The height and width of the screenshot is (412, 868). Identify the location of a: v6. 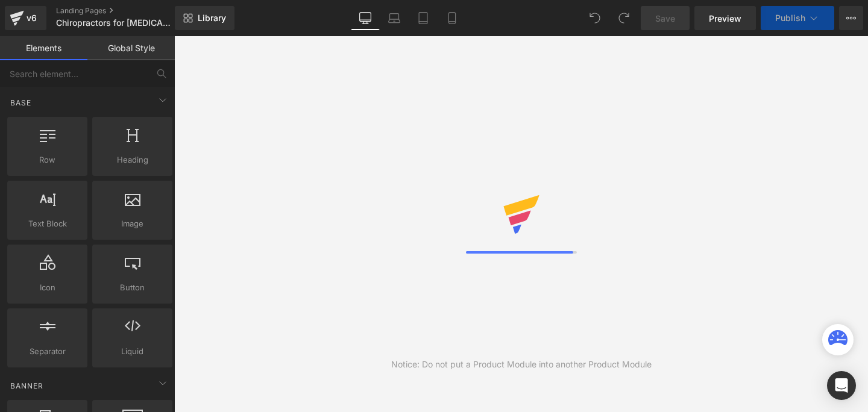
(26, 18).